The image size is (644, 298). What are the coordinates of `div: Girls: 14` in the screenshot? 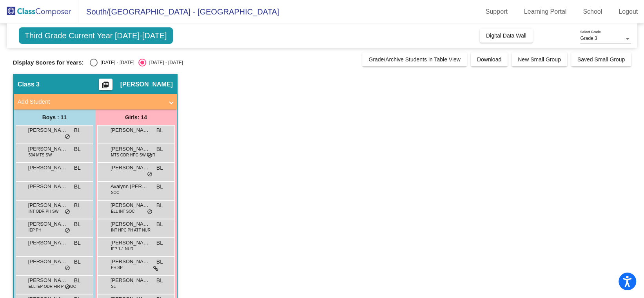 It's located at (136, 117).